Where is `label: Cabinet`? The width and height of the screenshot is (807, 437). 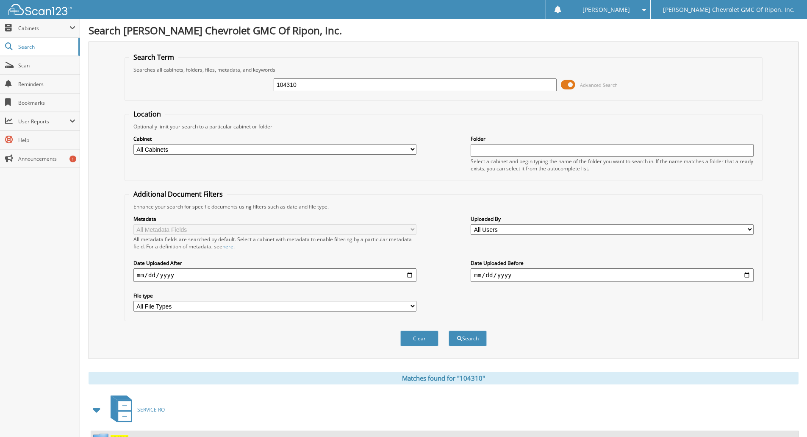
label: Cabinet is located at coordinates (275, 139).